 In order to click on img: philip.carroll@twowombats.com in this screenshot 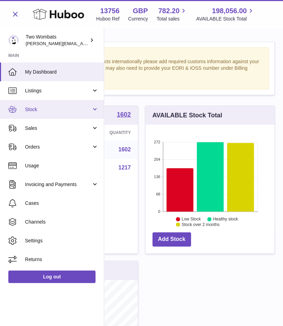, I will do `click(14, 40)`.